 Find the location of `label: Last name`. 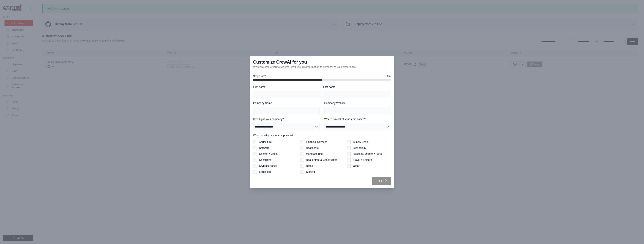

label: Last name is located at coordinates (357, 87).